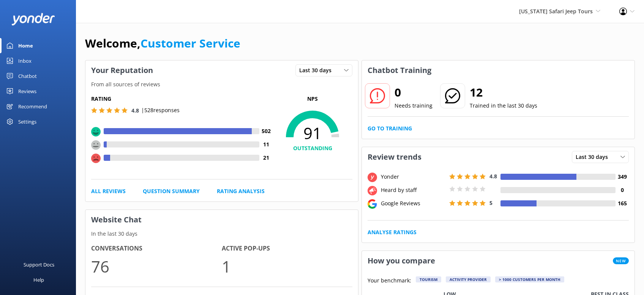 The height and width of the screenshot is (295, 644). I want to click on p: In the last 30 days, so click(222, 234).